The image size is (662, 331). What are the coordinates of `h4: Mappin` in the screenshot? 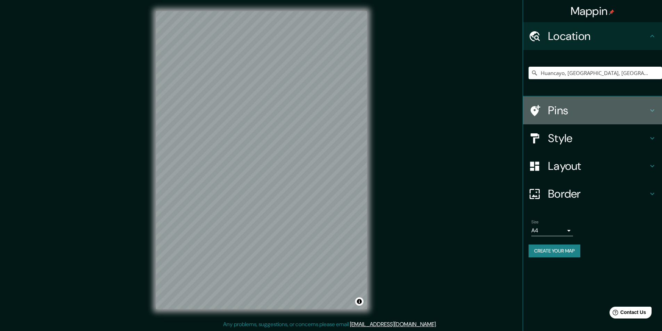 It's located at (592, 11).